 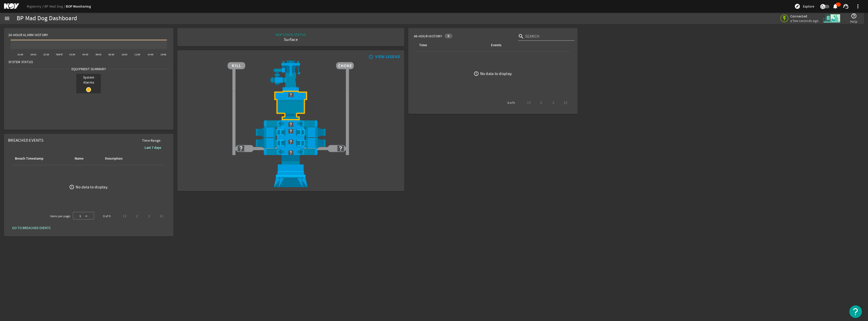 I want to click on img: Skid.svg, so click(x=831, y=18).